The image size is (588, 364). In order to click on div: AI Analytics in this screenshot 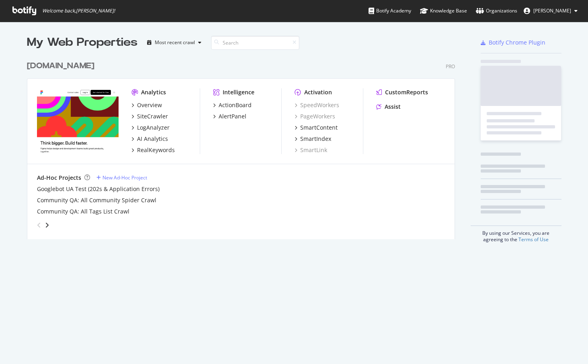, I will do `click(152, 139)`.